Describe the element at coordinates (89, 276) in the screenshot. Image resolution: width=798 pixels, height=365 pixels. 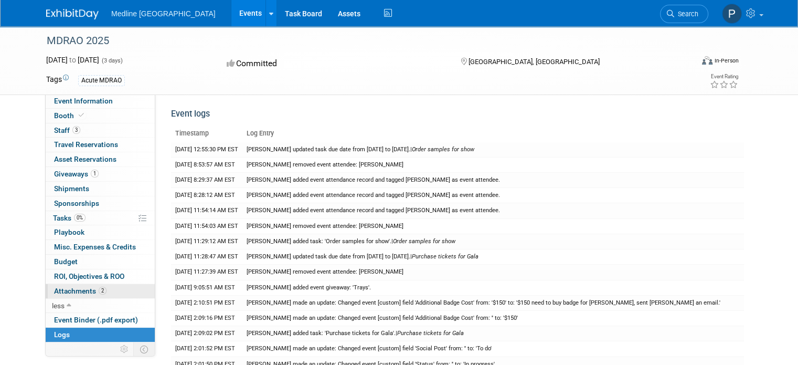
I see `span: ROI, Objectives & ROO` at that location.